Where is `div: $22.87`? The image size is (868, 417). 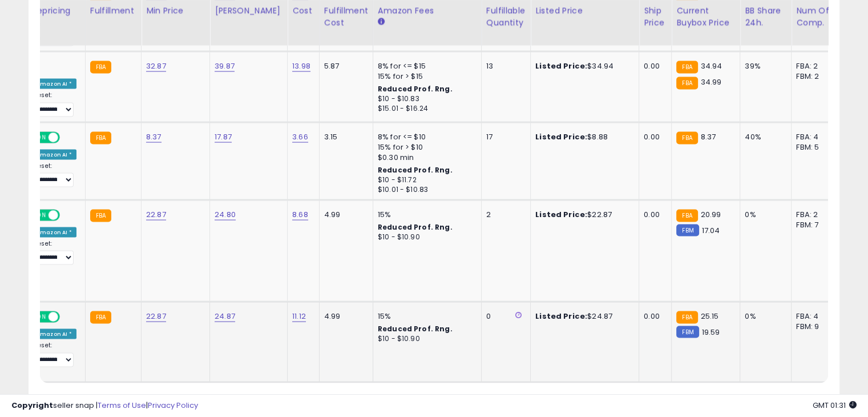 div: $22.87 is located at coordinates (582, 215).